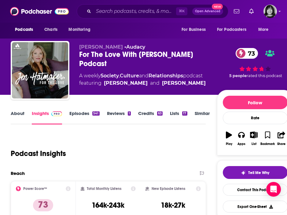 This screenshot has width=287, height=215. What do you see at coordinates (264, 30) in the screenshot?
I see `span: More` at bounding box center [264, 30].